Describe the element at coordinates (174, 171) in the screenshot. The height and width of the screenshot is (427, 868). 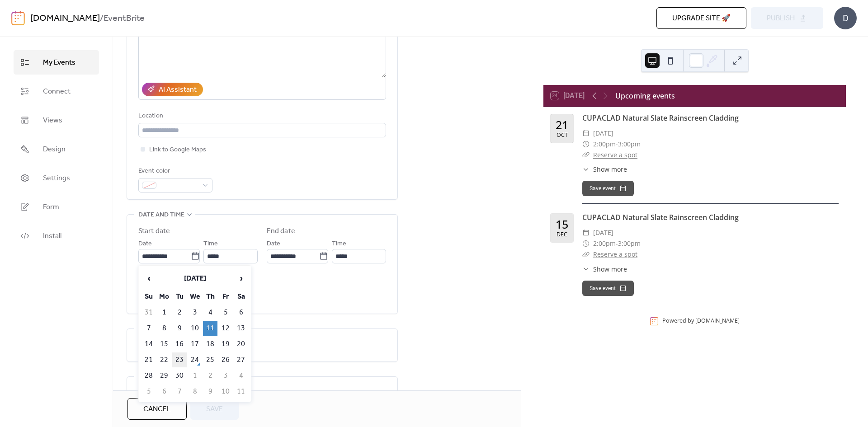
I see `div: Event color` at that location.